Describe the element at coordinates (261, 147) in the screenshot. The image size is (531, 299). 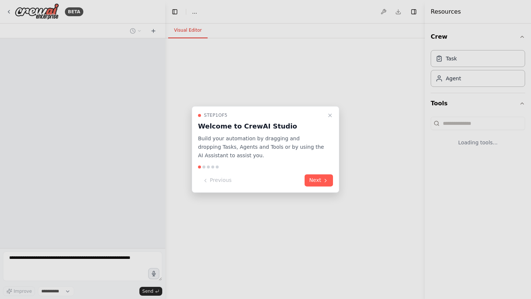
I see `p: Build your automation by dragging and dropping Tasks, Agents and Tools or by using the AI Assista...` at that location.